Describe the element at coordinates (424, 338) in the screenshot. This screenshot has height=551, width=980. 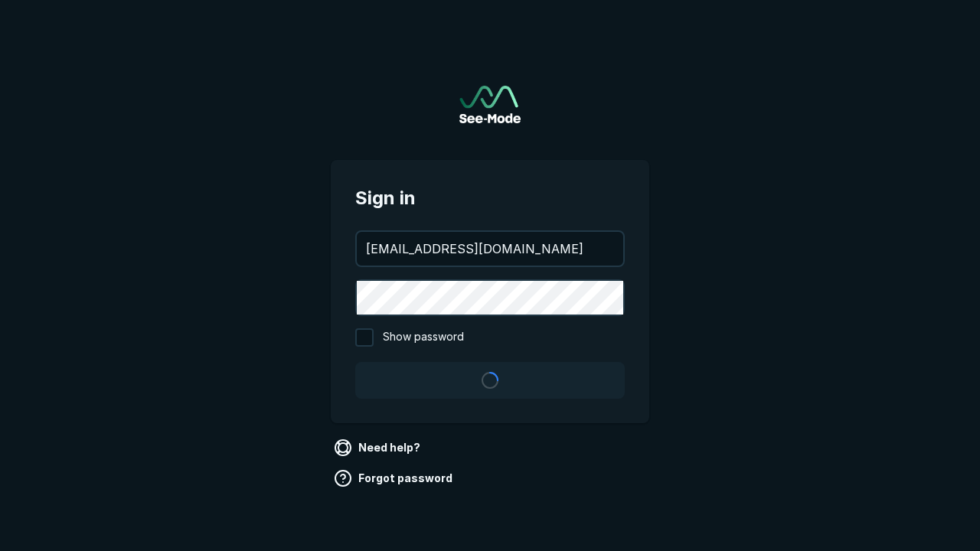
I see `span: Show password` at that location.